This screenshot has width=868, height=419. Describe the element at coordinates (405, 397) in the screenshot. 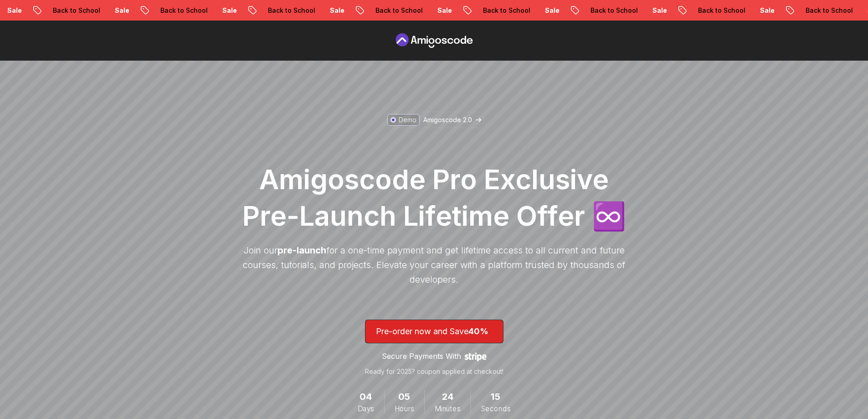

I see `span: 5 Hours` at that location.